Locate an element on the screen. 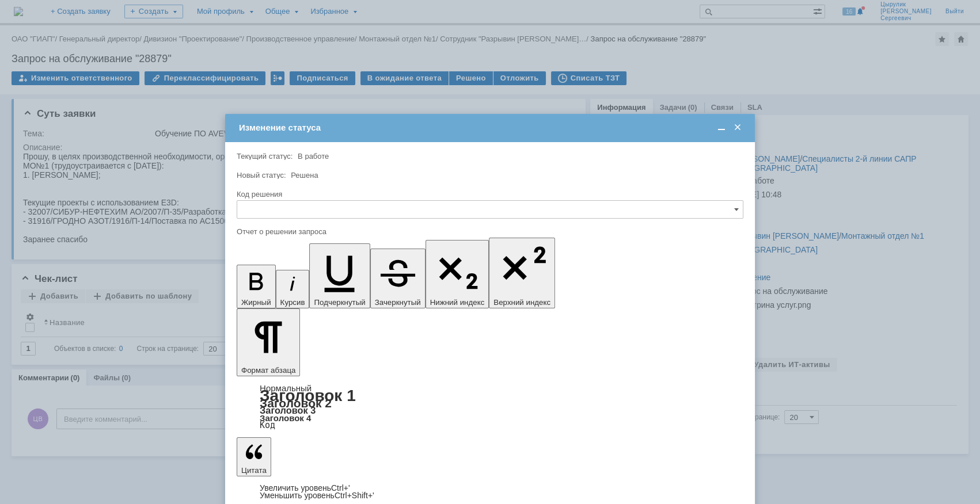 The width and height of the screenshot is (980, 504). div: Цитата is located at coordinates (490, 492).